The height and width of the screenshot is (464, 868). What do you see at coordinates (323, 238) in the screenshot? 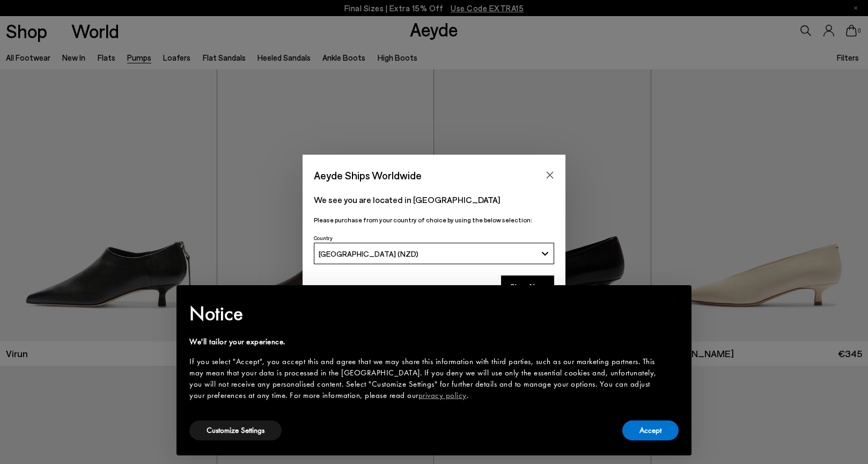
I see `span: Country` at bounding box center [323, 238].